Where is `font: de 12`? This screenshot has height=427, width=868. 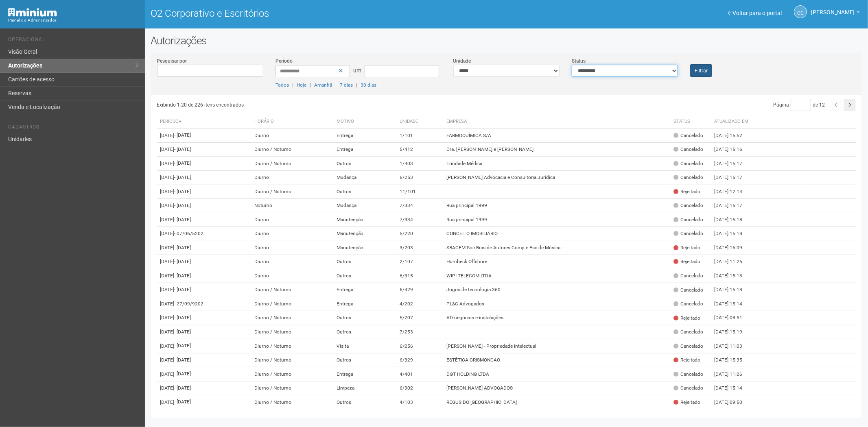
font: de 12 is located at coordinates (818, 105).